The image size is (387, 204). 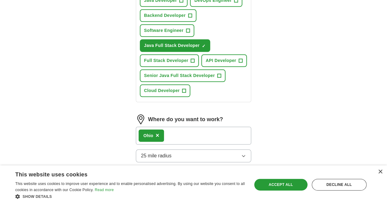 What do you see at coordinates (141, 119) in the screenshot?
I see `img: location.png` at bounding box center [141, 119].